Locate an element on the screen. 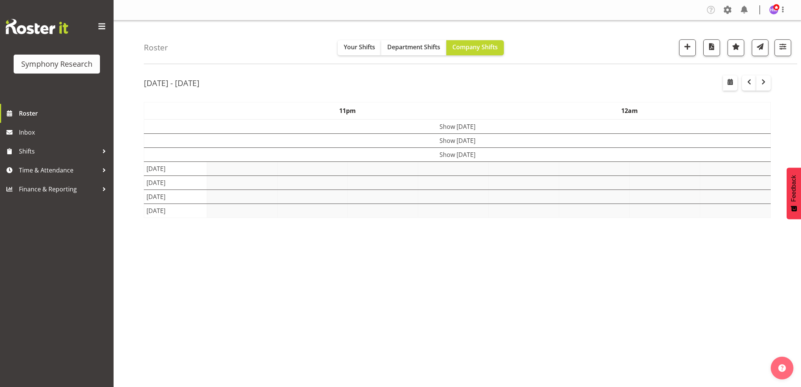 The image size is (801, 387). th: 12am is located at coordinates (630, 111).